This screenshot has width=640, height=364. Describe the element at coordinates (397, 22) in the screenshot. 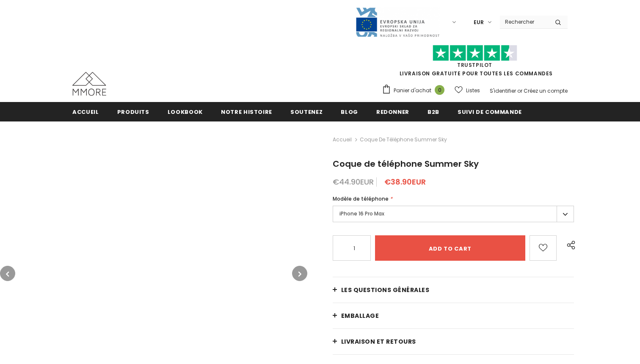

I see `img: Javni Razpis` at that location.